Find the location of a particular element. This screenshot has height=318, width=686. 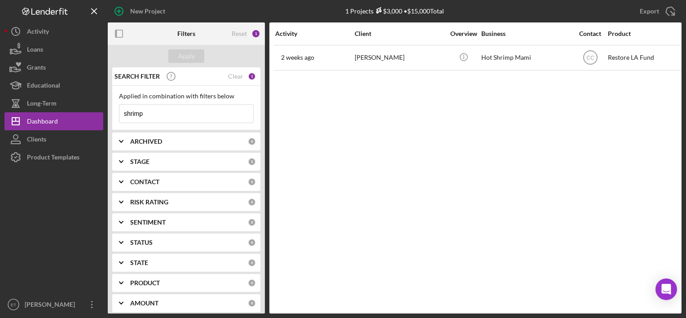

div: Business is located at coordinates (526, 34).